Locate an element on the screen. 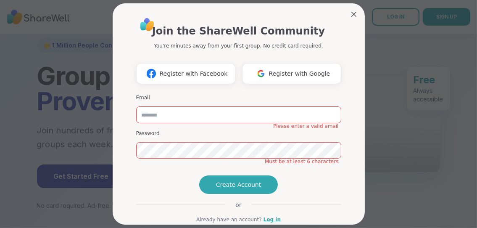  button: Register with Google is located at coordinates (291, 74).